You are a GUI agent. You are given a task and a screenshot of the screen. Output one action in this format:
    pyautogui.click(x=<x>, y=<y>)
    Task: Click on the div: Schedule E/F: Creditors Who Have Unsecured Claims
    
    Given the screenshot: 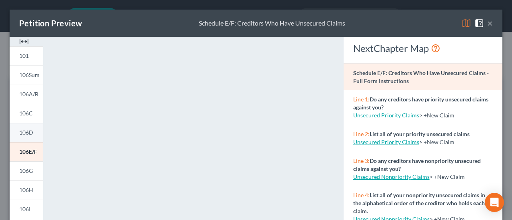 What is the action you would take?
    pyautogui.click(x=272, y=23)
    